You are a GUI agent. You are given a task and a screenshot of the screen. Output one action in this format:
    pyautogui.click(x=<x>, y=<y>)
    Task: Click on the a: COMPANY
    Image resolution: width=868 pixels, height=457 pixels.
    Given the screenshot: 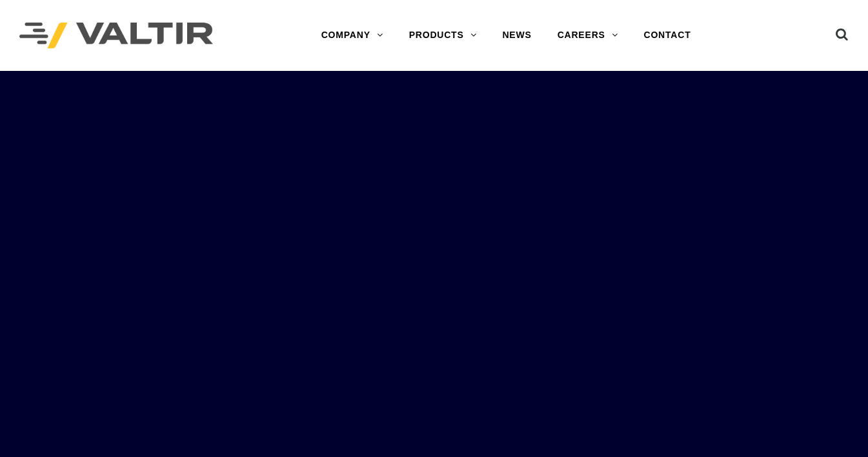 What is the action you would take?
    pyautogui.click(x=352, y=36)
    